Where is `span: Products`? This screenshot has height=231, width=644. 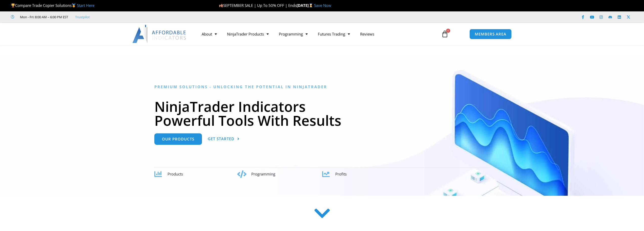
span: Products is located at coordinates (175, 174).